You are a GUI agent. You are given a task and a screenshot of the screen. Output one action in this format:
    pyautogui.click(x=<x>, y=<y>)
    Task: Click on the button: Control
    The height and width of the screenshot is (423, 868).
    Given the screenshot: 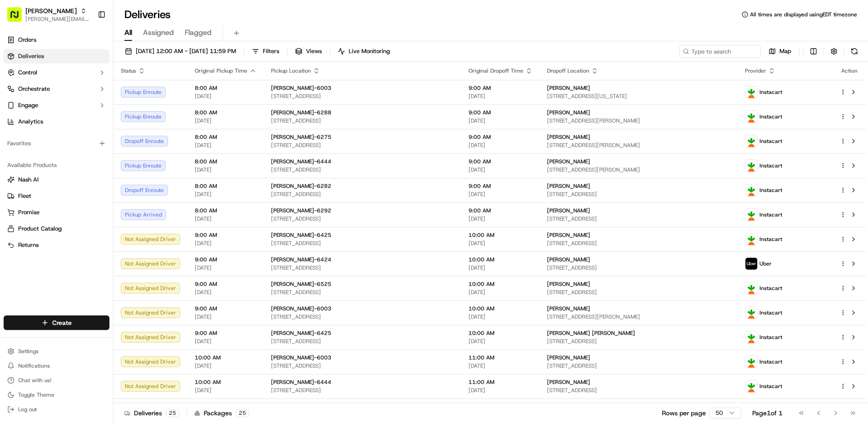 What is the action you would take?
    pyautogui.click(x=56, y=73)
    